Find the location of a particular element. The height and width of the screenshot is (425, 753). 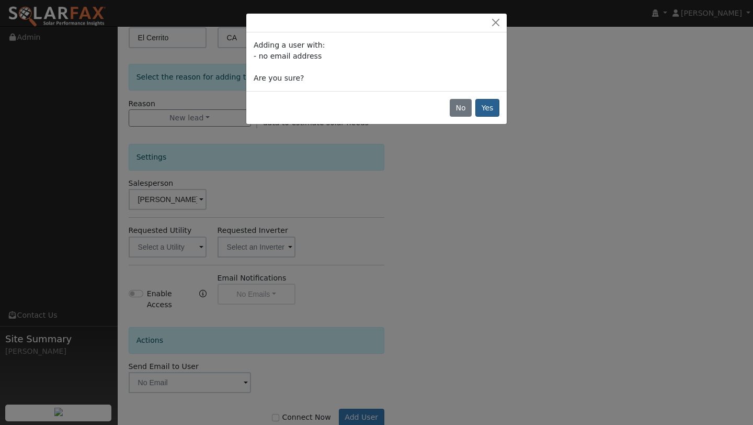

span: - no email address is located at coordinates (288, 56).